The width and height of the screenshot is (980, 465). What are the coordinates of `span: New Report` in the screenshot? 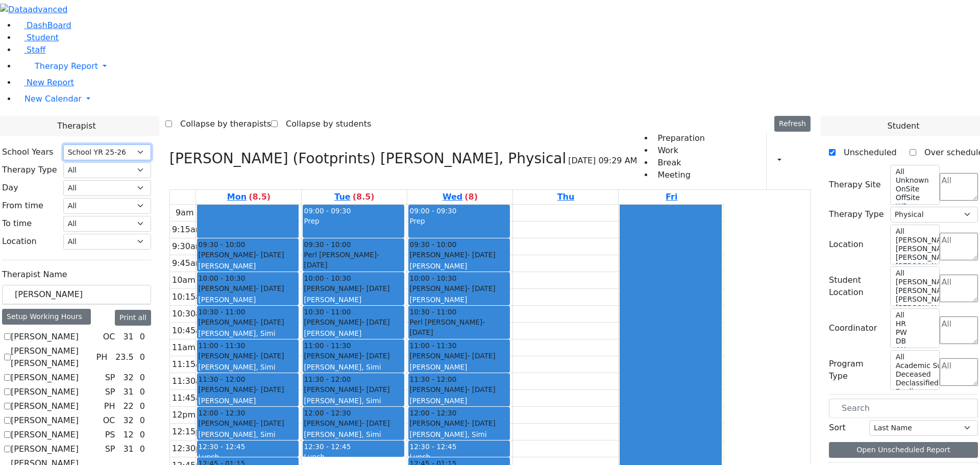 It's located at (50, 82).